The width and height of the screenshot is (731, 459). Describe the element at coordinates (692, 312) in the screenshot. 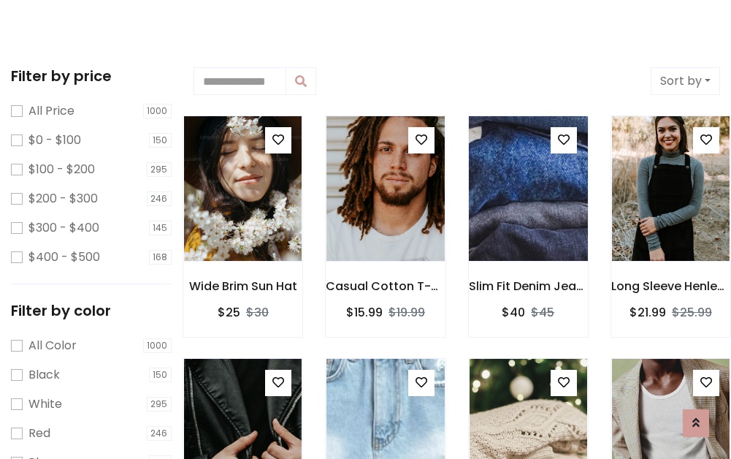

I see `del: $25.99` at that location.